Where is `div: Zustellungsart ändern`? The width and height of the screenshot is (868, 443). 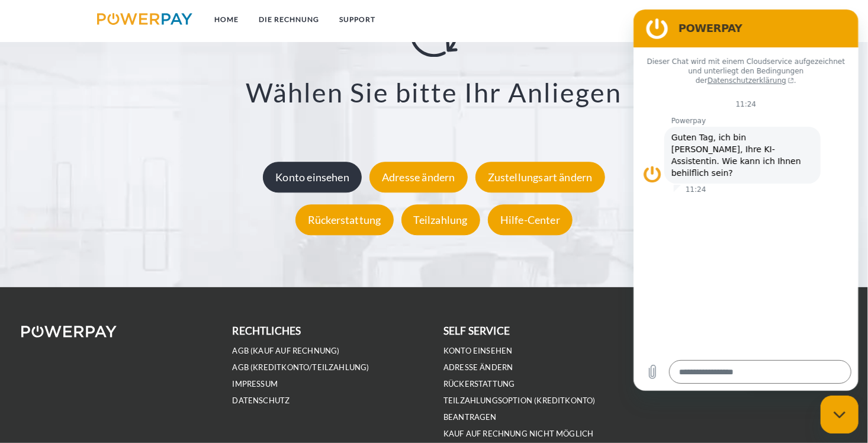
div: Zustellungsart ändern is located at coordinates (540, 177).